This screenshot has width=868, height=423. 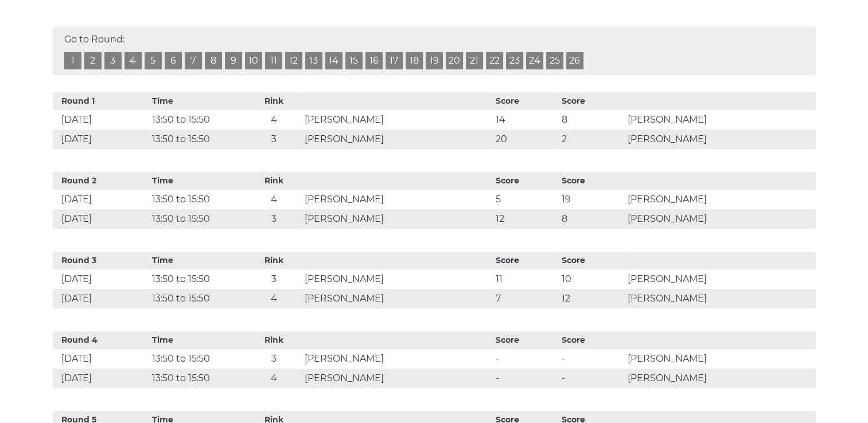 I want to click on td: 7, so click(x=525, y=299).